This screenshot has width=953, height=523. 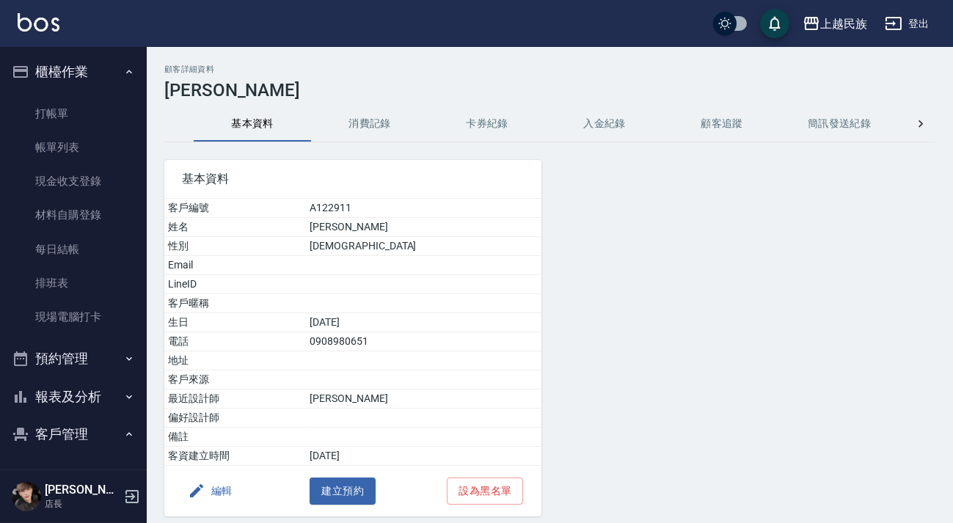 What do you see at coordinates (835, 23) in the screenshot?
I see `button: 上越民族` at bounding box center [835, 23].